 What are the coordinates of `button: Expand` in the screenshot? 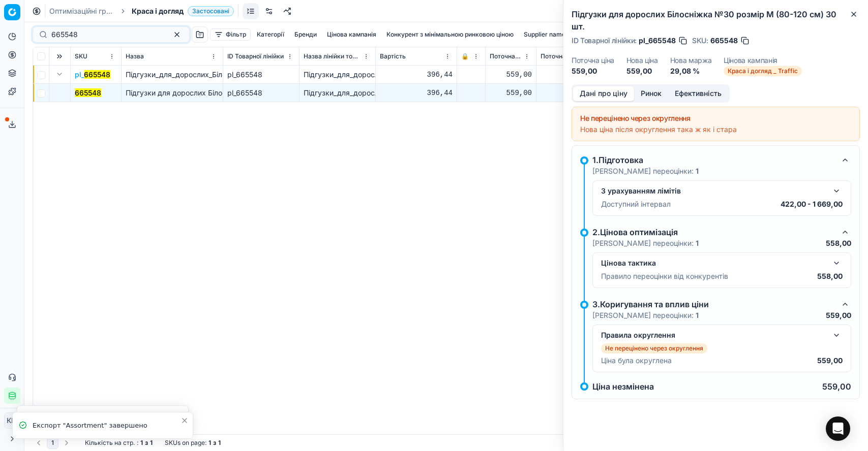 It's located at (59, 74).